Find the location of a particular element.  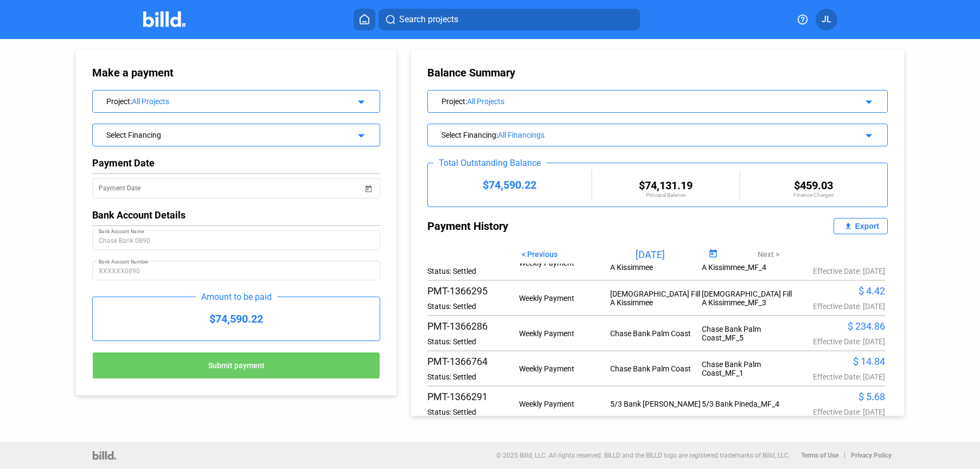

button: Search projects is located at coordinates (509, 19).